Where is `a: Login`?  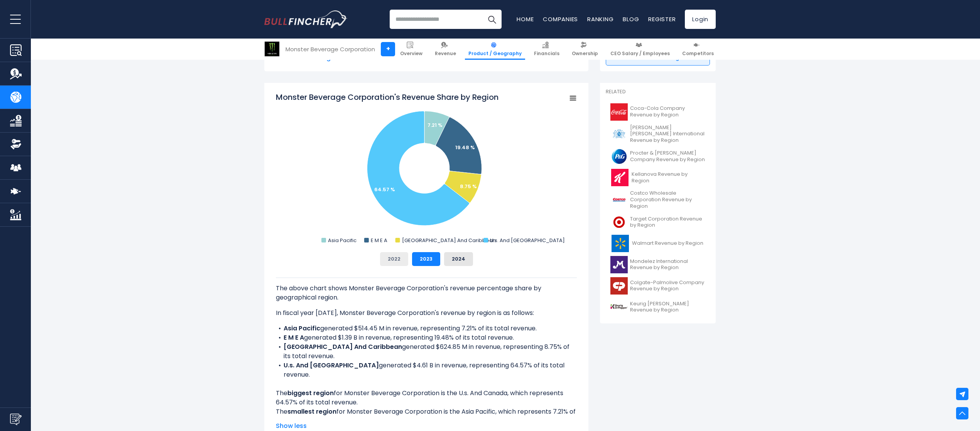 a: Login is located at coordinates (700, 19).